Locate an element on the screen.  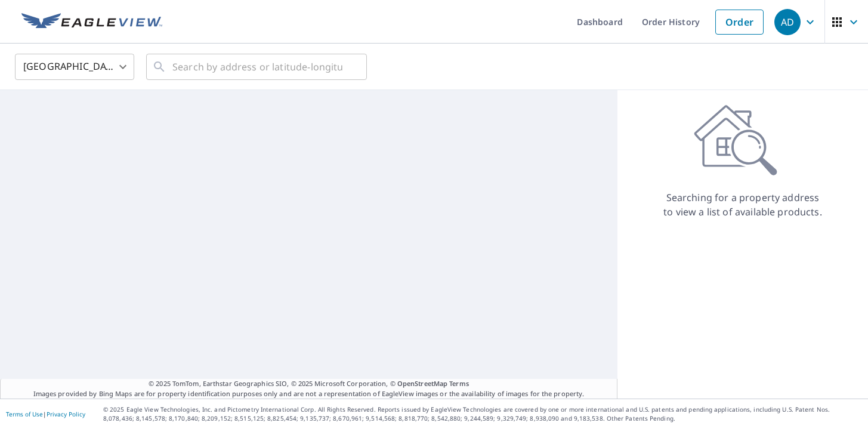
img: EV Logo is located at coordinates (92, 22).